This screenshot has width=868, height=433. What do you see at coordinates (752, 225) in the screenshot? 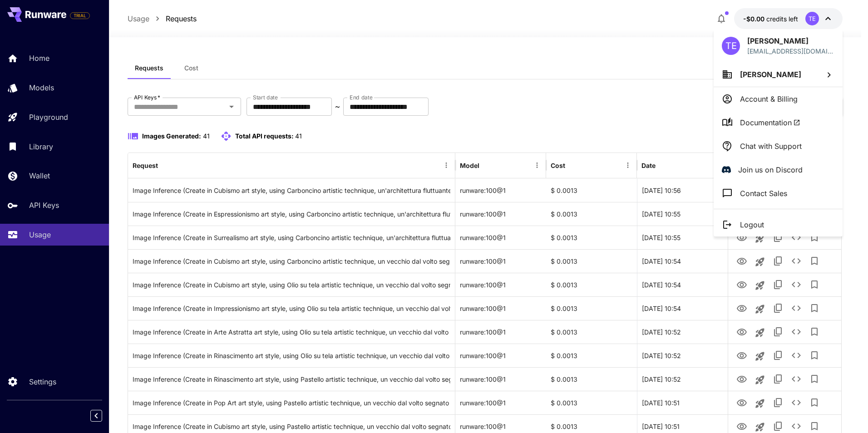
I see `p: Logout` at bounding box center [752, 225].